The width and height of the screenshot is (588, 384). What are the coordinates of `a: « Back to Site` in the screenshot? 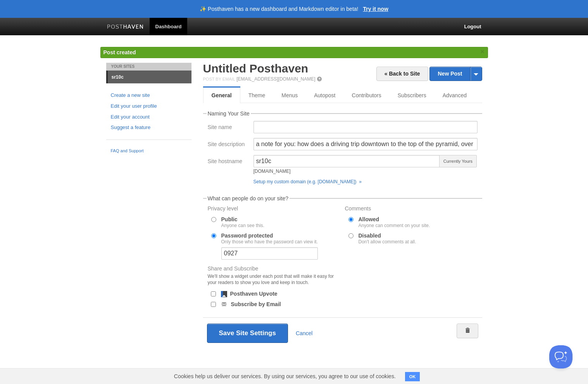 It's located at (402, 74).